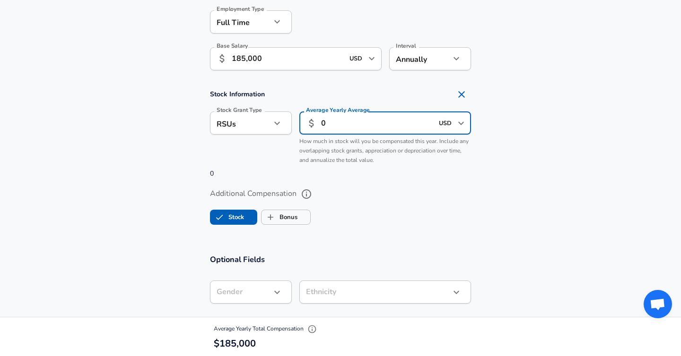 The width and height of the screenshot is (681, 356). What do you see at coordinates (658, 304) in the screenshot?
I see `div: Open chat` at bounding box center [658, 304].